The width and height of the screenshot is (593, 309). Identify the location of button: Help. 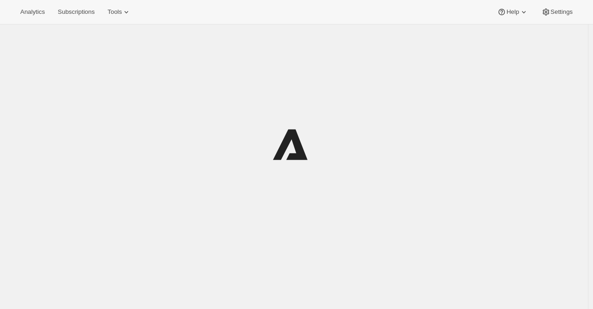
(512, 12).